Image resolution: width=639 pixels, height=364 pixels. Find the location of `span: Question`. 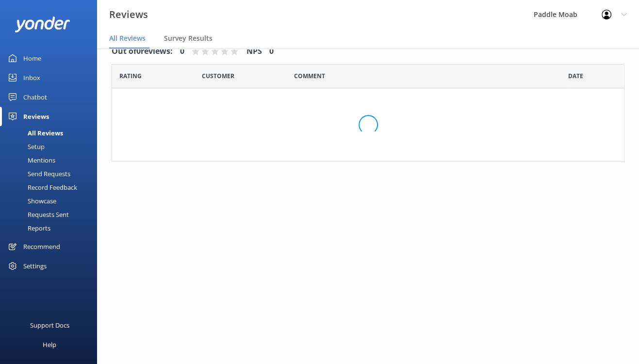

span: Question is located at coordinates (310, 76).